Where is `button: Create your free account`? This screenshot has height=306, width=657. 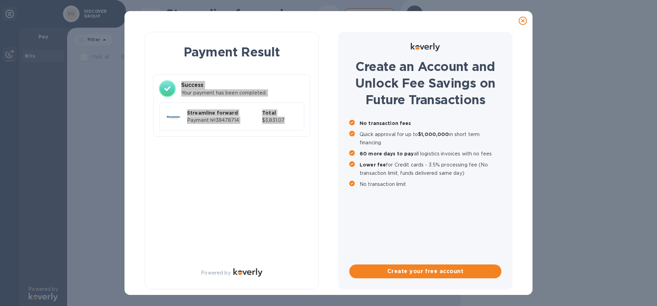
button: Create your free account is located at coordinates (425, 271).